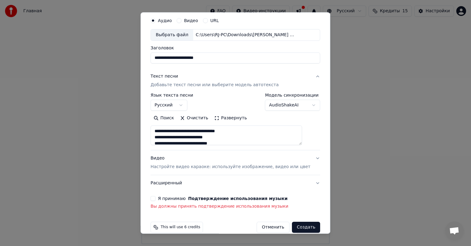 This screenshot has height=246, width=471. I want to click on label: URL, so click(215, 21).